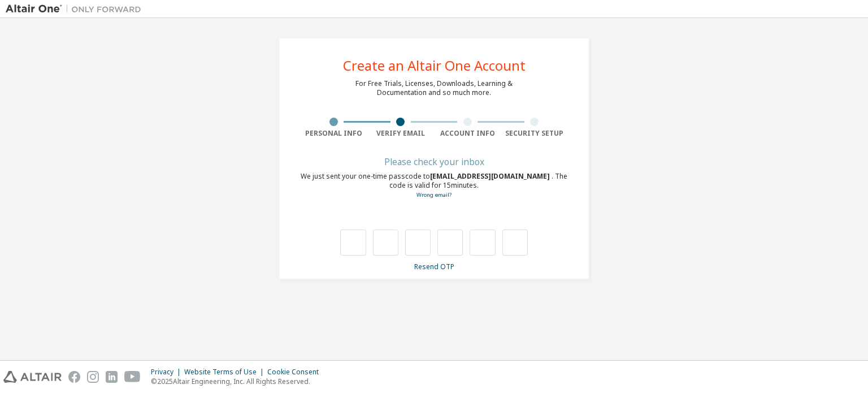 Image resolution: width=868 pixels, height=393 pixels. I want to click on img: altair_logo.svg, so click(32, 377).